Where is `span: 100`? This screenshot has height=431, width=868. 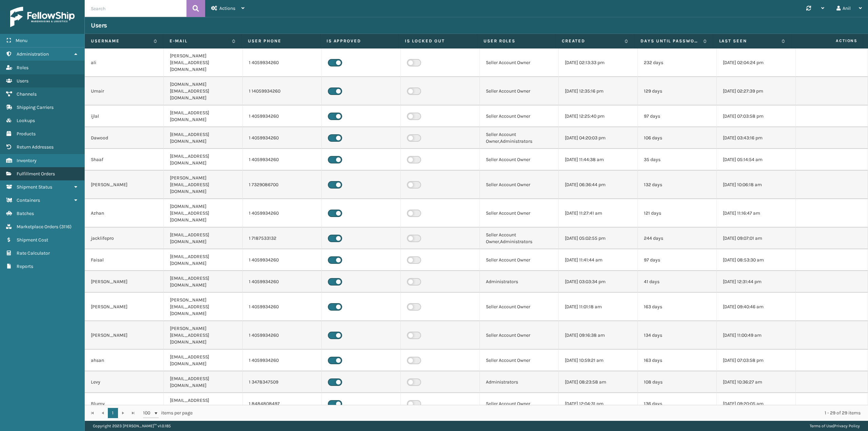 span: 100 is located at coordinates (148, 413).